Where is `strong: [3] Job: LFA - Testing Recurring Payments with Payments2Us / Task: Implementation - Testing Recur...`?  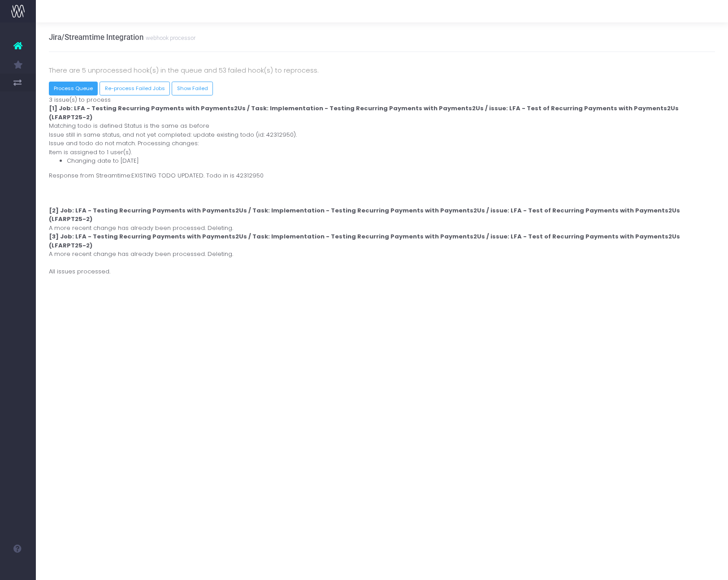
strong: [3] Job: LFA - Testing Recurring Payments with Payments2Us / Task: Implementation - Testing Recur... is located at coordinates (365, 241).